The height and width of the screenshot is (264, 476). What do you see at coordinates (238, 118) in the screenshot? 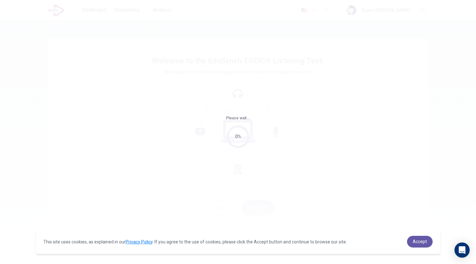
I see `span: Please wait...` at bounding box center [238, 118].